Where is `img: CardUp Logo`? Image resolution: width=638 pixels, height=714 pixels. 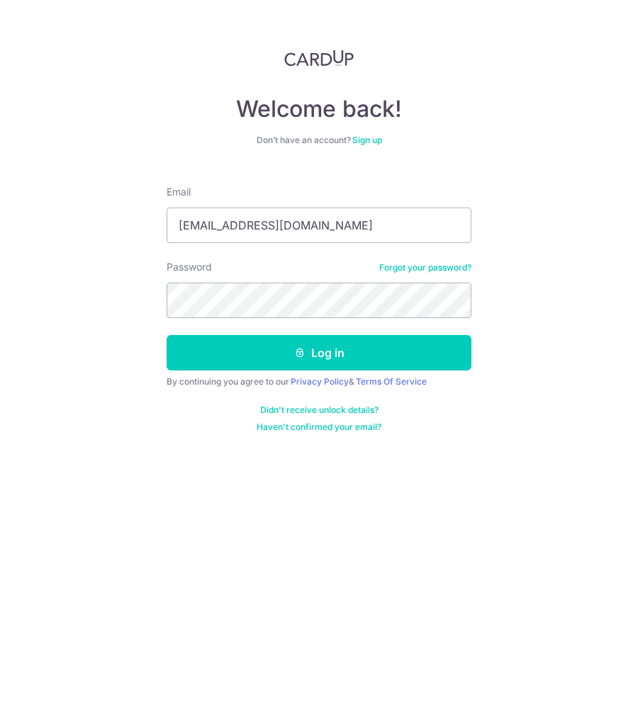 img: CardUp Logo is located at coordinates (319, 58).